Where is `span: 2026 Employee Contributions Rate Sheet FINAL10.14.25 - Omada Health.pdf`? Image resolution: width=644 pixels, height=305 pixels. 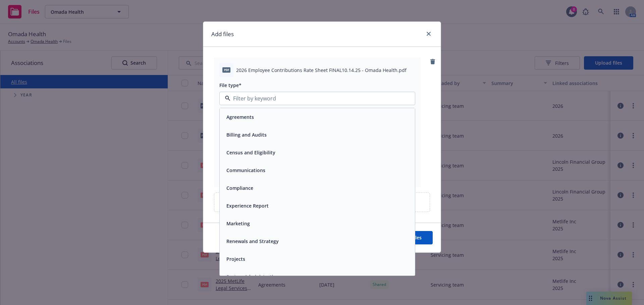 span: 2026 Employee Contributions Rate Sheet FINAL10.14.25 - Omada Health.pdf is located at coordinates (321, 70).